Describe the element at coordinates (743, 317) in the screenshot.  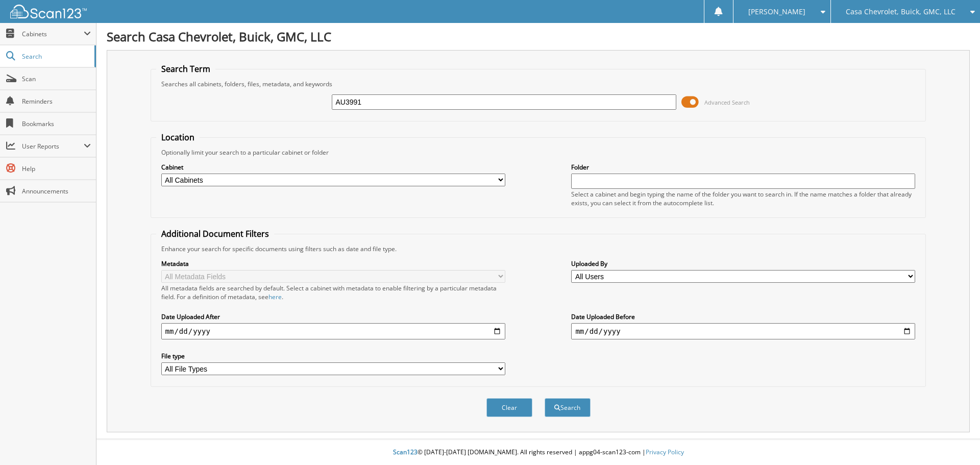
I see `label: Date Uploaded Before` at that location.